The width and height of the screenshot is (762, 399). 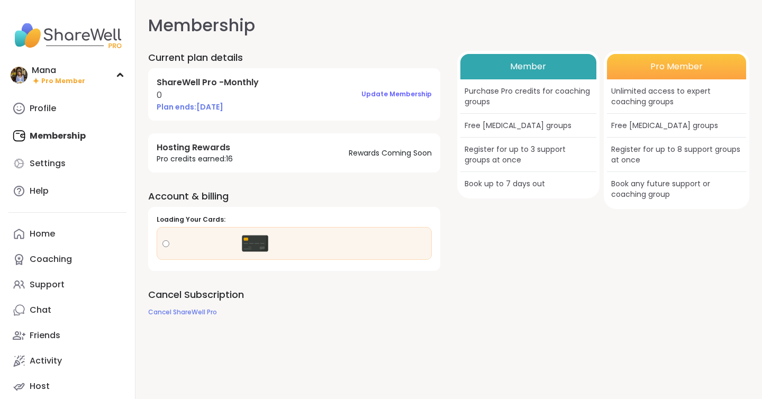 I want to click on span: Pro credits earned: 16, so click(x=195, y=159).